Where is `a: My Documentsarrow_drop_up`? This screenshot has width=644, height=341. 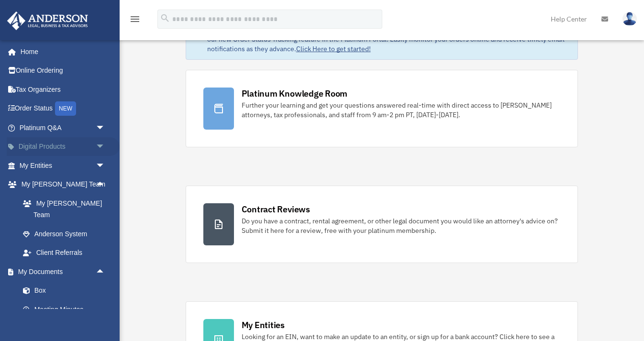
a: My Documentsarrow_drop_up is located at coordinates (63, 272).